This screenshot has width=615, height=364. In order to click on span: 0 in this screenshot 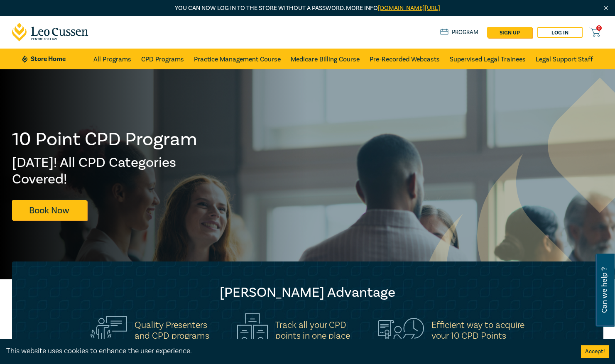, I will do `click(599, 28)`.